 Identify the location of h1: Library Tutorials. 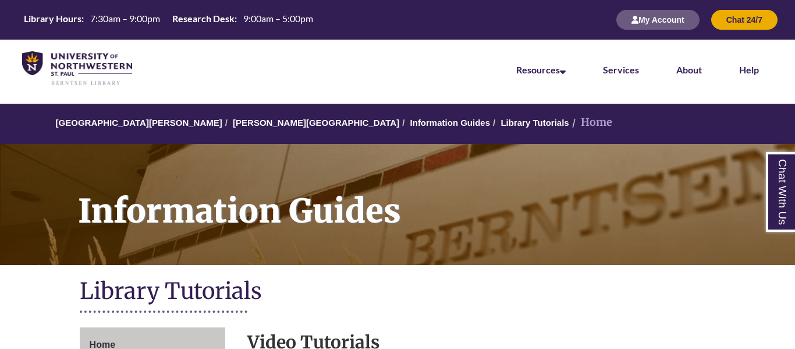
(398, 292).